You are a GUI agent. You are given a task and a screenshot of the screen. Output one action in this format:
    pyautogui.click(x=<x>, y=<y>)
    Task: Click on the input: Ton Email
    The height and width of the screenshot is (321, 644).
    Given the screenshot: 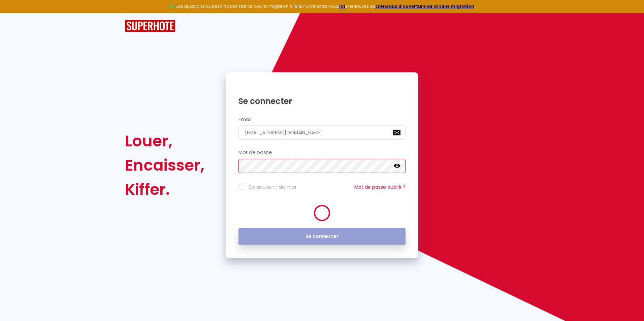 What is the action you would take?
    pyautogui.click(x=322, y=132)
    